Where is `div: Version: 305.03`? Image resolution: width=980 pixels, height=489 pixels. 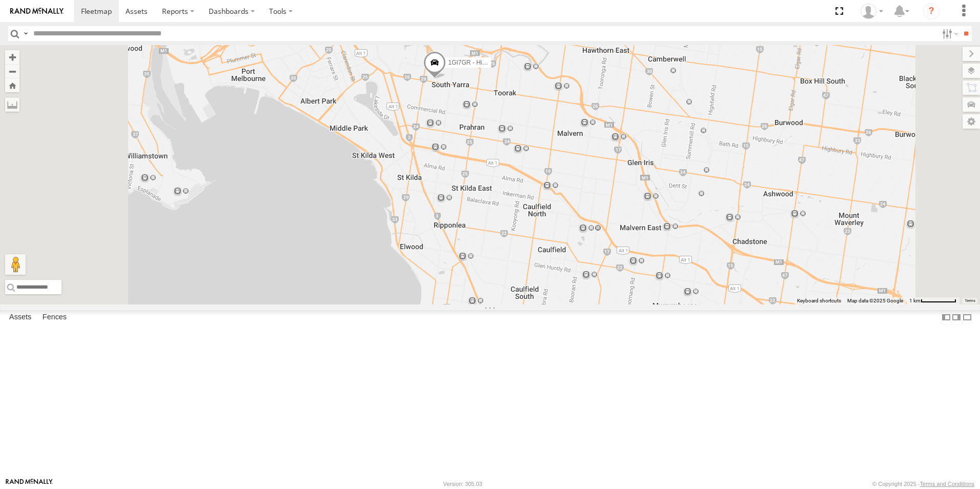 div: Version: 305.03 is located at coordinates (463, 484).